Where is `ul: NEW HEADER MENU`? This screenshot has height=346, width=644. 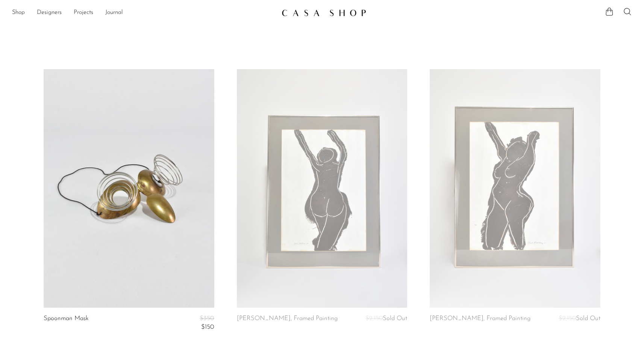 ul: NEW HEADER MENU is located at coordinates (143, 13).